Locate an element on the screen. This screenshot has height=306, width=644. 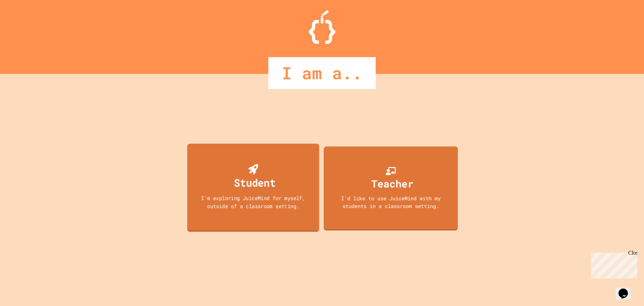
div: Teacher is located at coordinates (392, 183).